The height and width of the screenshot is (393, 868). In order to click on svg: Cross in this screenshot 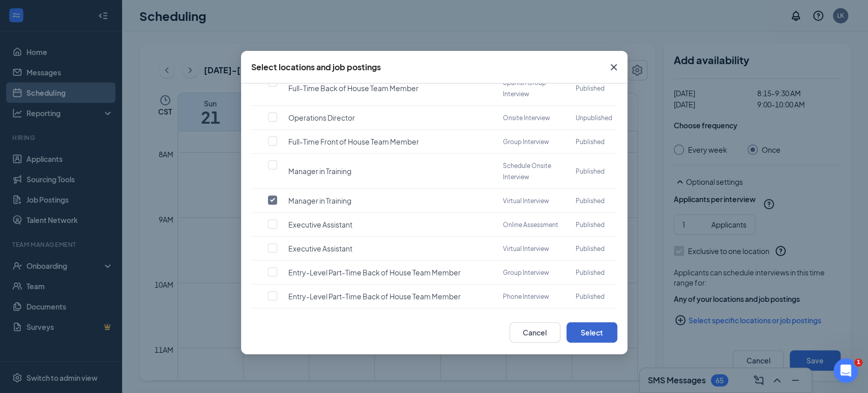, I will do `click(614, 67)`.